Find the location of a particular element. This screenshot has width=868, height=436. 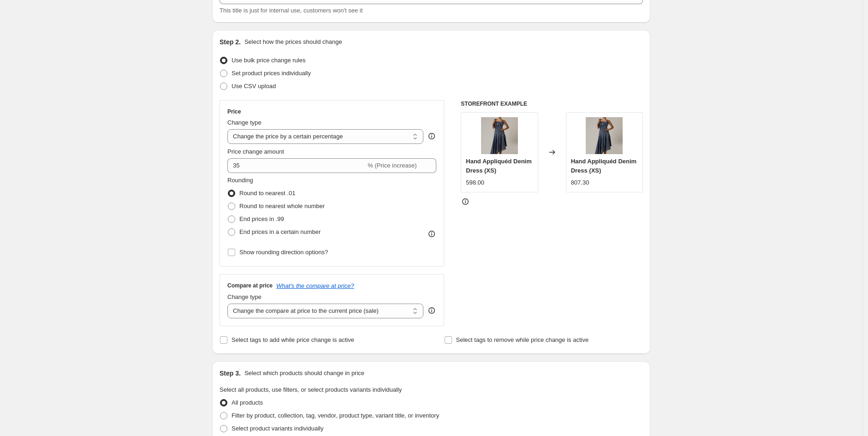

span: Select product variants individually is located at coordinates (277, 428).